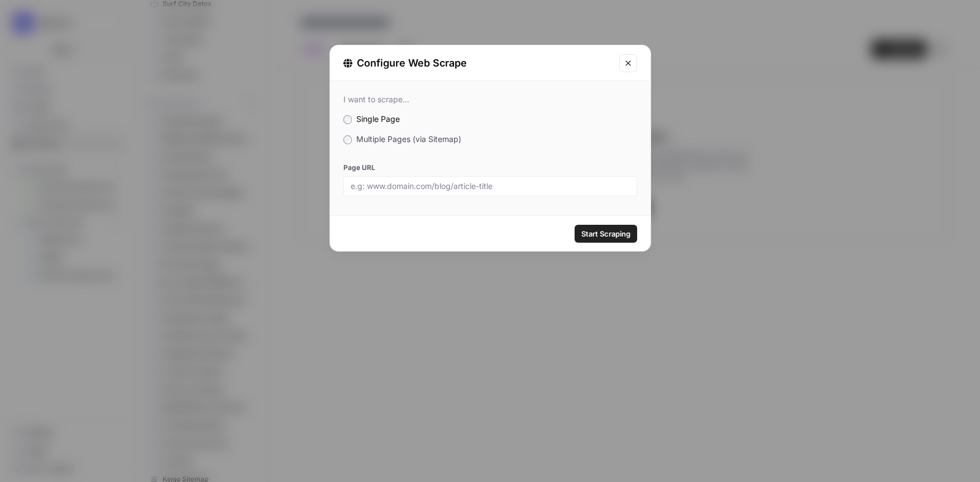  What do you see at coordinates (409, 139) in the screenshot?
I see `span: Multiple Pages (via Sitemap)` at bounding box center [409, 139].